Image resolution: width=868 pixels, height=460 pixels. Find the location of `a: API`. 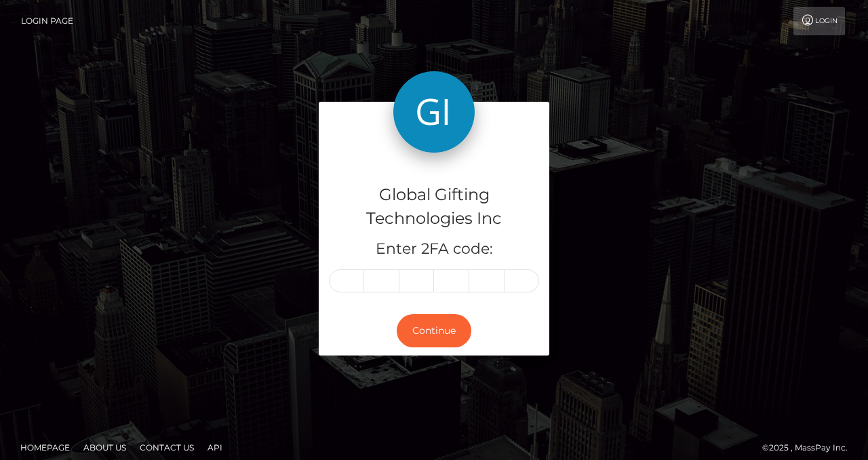

a: API is located at coordinates (215, 447).